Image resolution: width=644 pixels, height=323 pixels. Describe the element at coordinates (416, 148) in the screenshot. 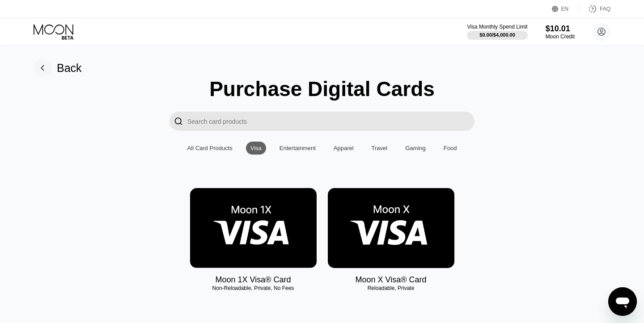

I see `div: Gaming` at that location.